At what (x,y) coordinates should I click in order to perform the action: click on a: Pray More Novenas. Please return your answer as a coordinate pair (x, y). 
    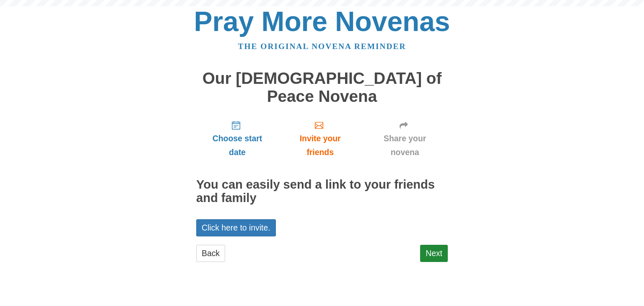
    Looking at the image, I should click on (322, 21).